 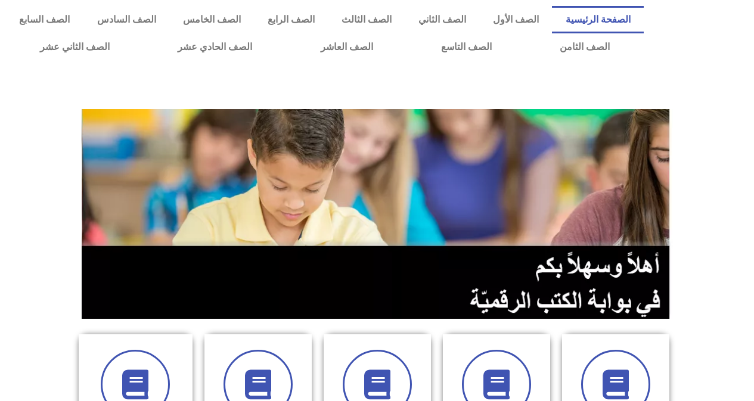 What do you see at coordinates (75, 47) in the screenshot?
I see `a: الصف الثاني عشر` at bounding box center [75, 47].